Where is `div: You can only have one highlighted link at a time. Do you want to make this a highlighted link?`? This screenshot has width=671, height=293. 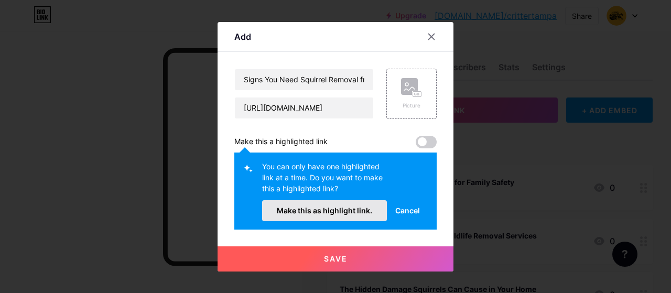 div: You can only have one highlighted link at a time. Do you want to make this a highlighted link? is located at coordinates (325, 180).